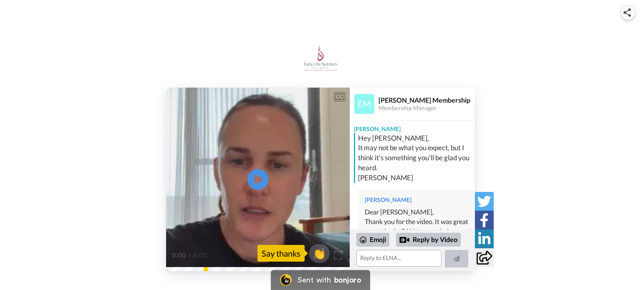 Image resolution: width=641 pixels, height=290 pixels. I want to click on span: 4:00, so click(200, 255).